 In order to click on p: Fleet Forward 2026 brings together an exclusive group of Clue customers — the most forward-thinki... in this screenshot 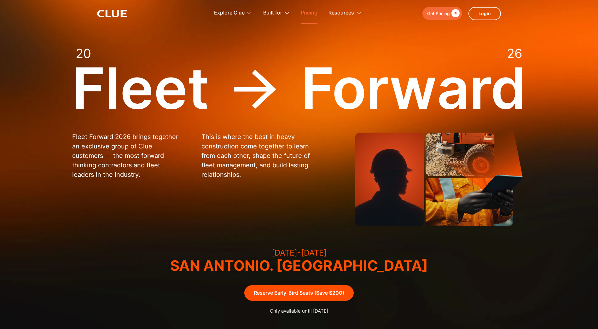, I will do `click(127, 156)`.